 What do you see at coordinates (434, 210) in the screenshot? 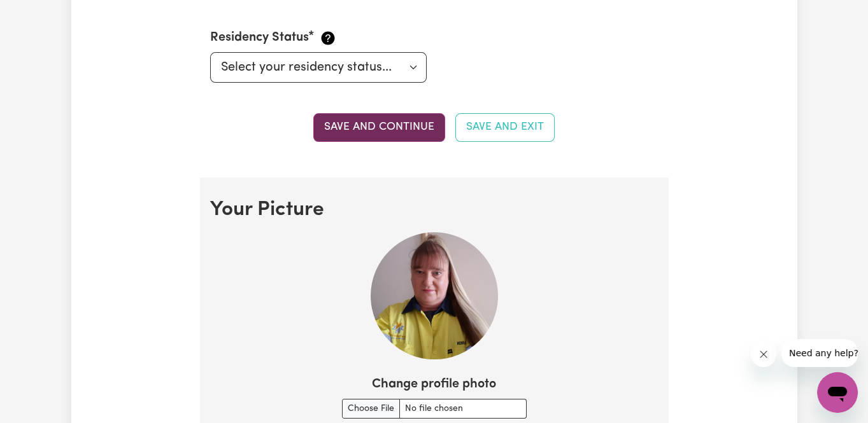
I see `h2: Your Picture` at bounding box center [434, 210].